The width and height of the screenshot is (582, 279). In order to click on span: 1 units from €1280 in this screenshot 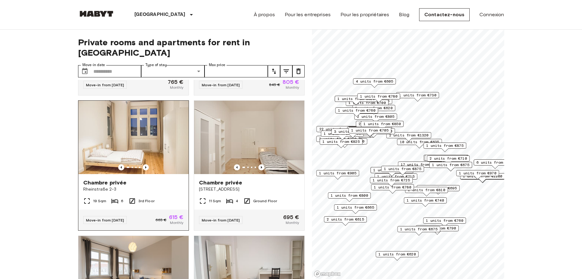, I will do `click(482, 176)`.